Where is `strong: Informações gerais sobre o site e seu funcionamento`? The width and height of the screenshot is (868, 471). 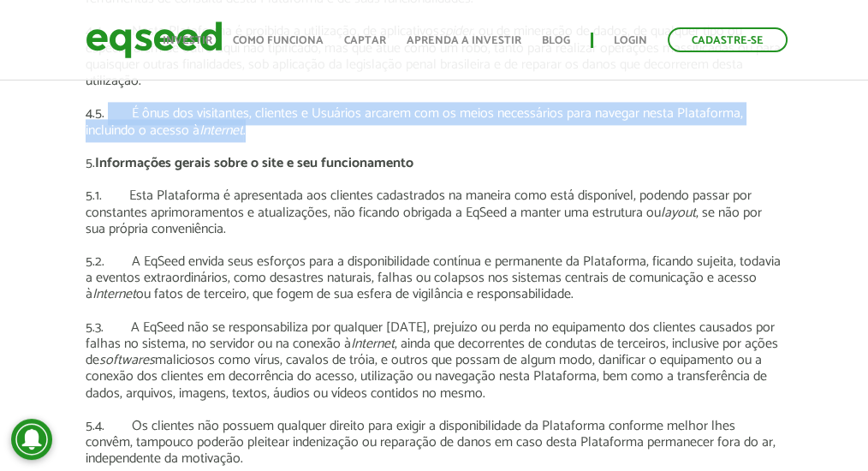
strong: Informações gerais sobre o site e seu funcionamento is located at coordinates (254, 162).